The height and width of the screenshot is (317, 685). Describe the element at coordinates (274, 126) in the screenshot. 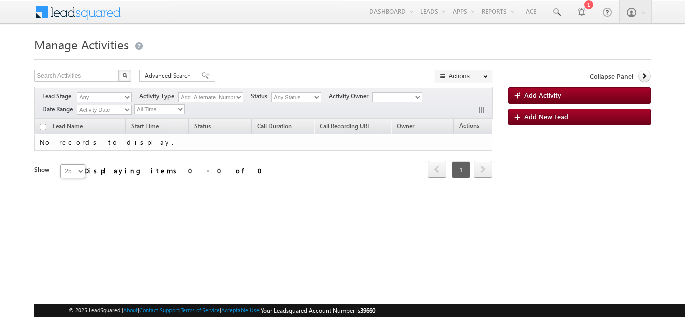

I see `span: Call Duration` at that location.